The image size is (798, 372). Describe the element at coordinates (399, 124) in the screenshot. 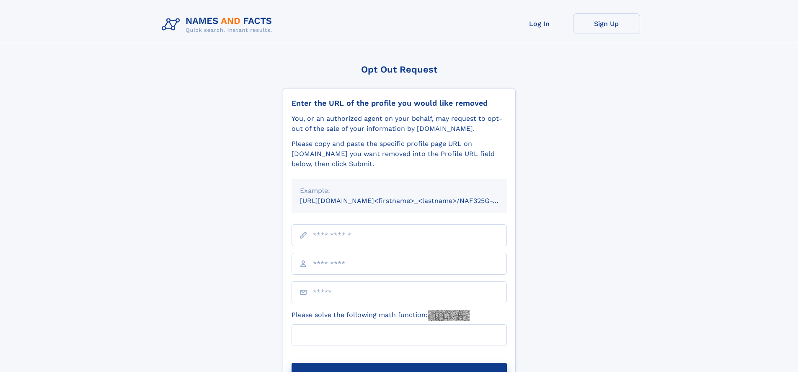

I see `div: You, or an authorized agent on your behalf, may request to opt-out of the sale of your informatio...` at that location.